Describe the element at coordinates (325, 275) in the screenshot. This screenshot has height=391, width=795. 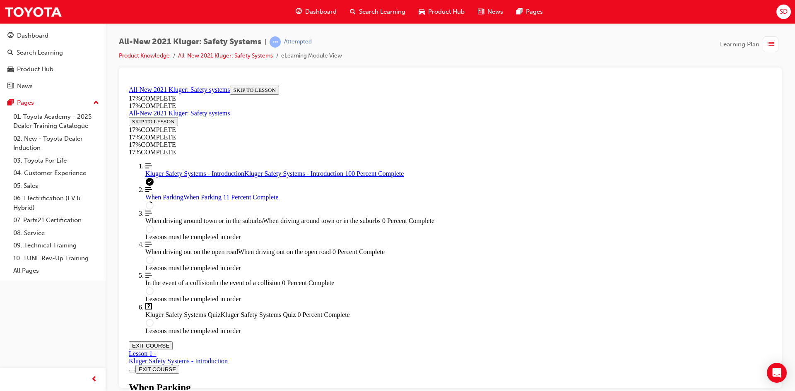
I see `a: Lesson 1 - Kluger Safety Systems - Introduction` at that location.